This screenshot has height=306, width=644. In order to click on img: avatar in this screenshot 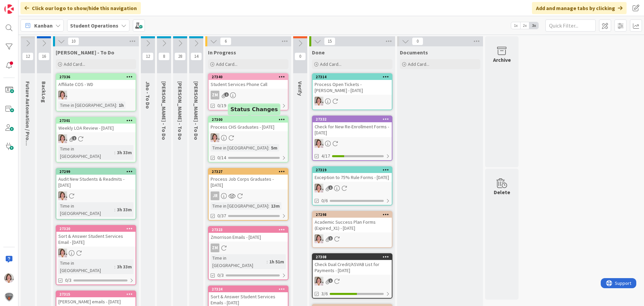, I will do `click(9, 297)`.